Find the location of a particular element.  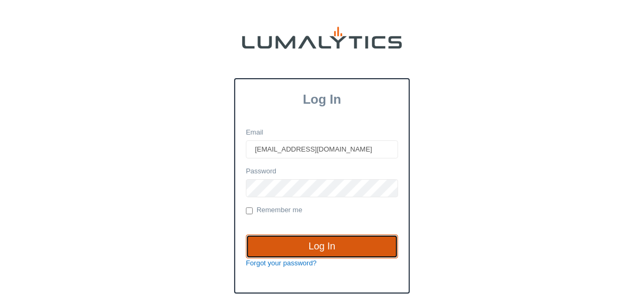

label: Password is located at coordinates (261, 171).